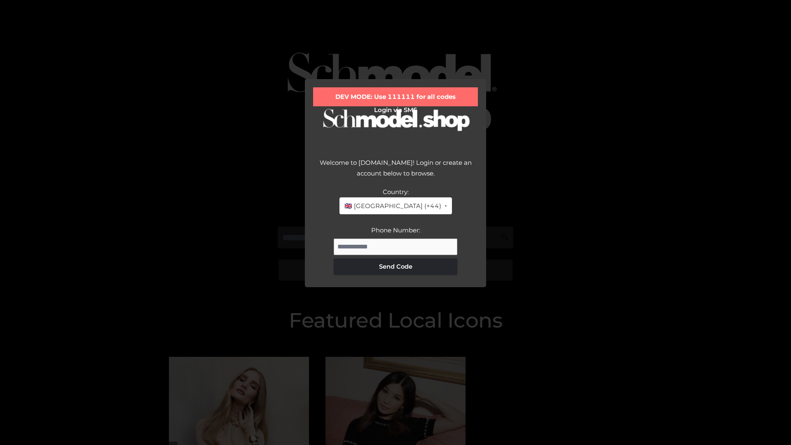 Image resolution: width=791 pixels, height=445 pixels. Describe the element at coordinates (395, 230) in the screenshot. I see `label: Phone Number:` at that location.